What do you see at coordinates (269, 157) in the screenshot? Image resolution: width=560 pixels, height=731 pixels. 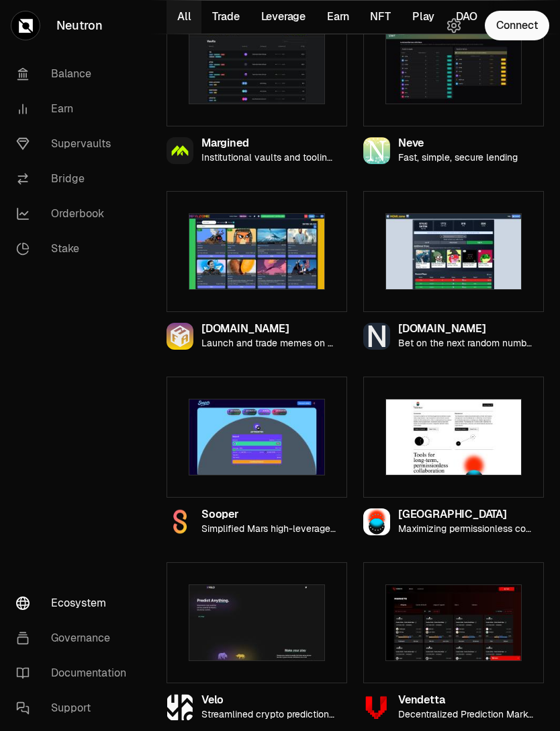 I see `p: Institutional vaults and tooling for DeFi.` at bounding box center [269, 157].